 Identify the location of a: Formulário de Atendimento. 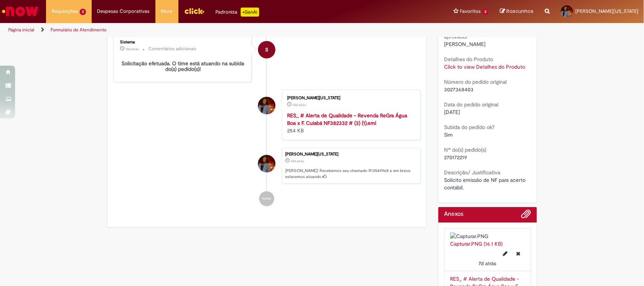
(78, 30).